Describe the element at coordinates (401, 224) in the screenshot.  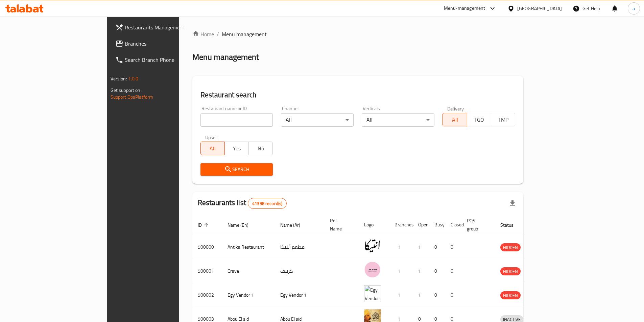
I see `th: Branches` at that location.